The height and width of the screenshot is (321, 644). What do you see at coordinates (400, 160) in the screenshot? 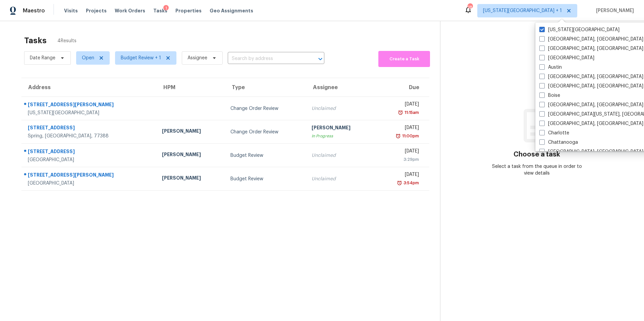
I see `div: 3:29pm` at bounding box center [400, 160].